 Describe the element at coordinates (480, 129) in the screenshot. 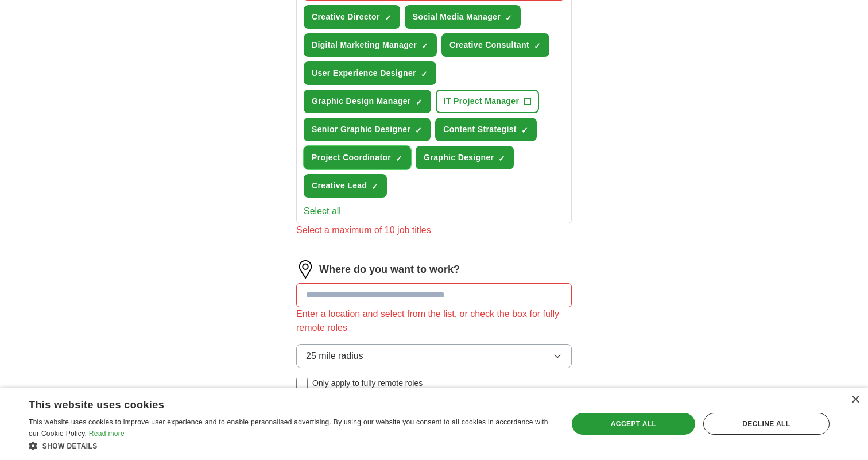

I see `span: Content Strategist` at that location.